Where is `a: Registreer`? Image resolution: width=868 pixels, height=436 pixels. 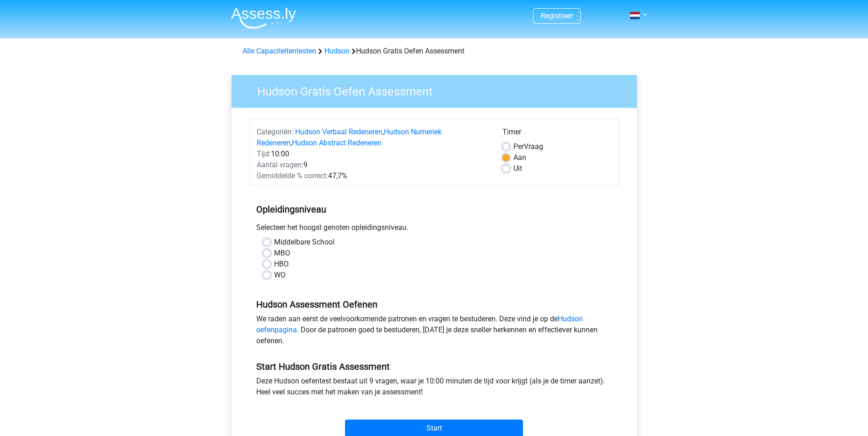
a: Registreer is located at coordinates (557, 16).